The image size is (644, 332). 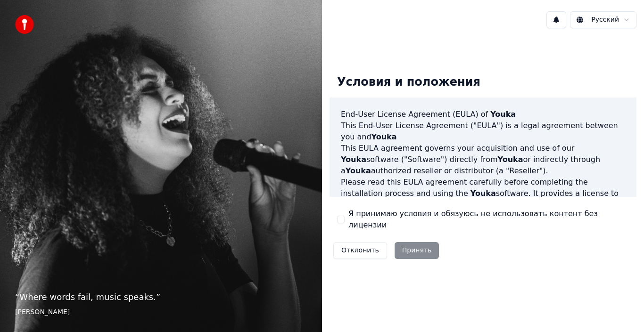 What do you see at coordinates (483, 114) in the screenshot?
I see `h3: End-User License Agreement (EULA) of` at bounding box center [483, 114].